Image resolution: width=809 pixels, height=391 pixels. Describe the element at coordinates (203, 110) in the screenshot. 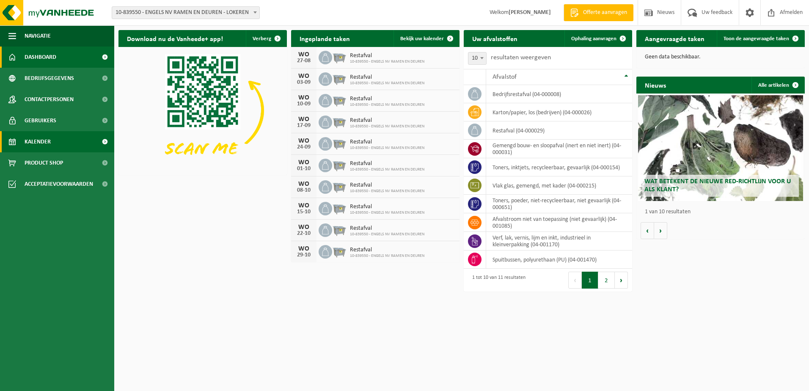

I see `img: Download de VHEPlus App` at that location.